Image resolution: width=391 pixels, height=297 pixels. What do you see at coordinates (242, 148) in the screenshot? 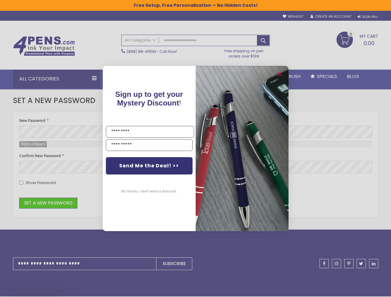
I see `img: pop-up-image` at bounding box center [242, 148].